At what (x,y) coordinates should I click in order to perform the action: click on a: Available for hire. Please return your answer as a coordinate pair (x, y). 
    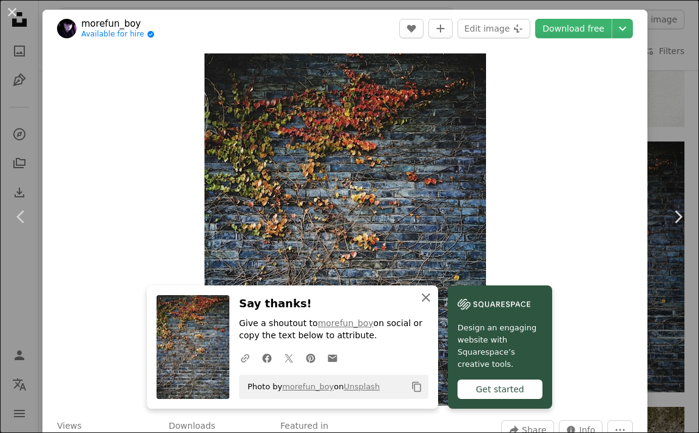
    Looking at the image, I should click on (118, 35).